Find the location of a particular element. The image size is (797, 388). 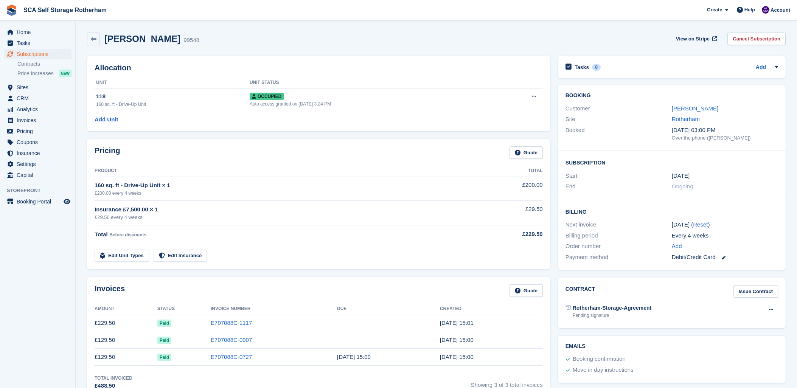

span: Create is located at coordinates (715, 10).